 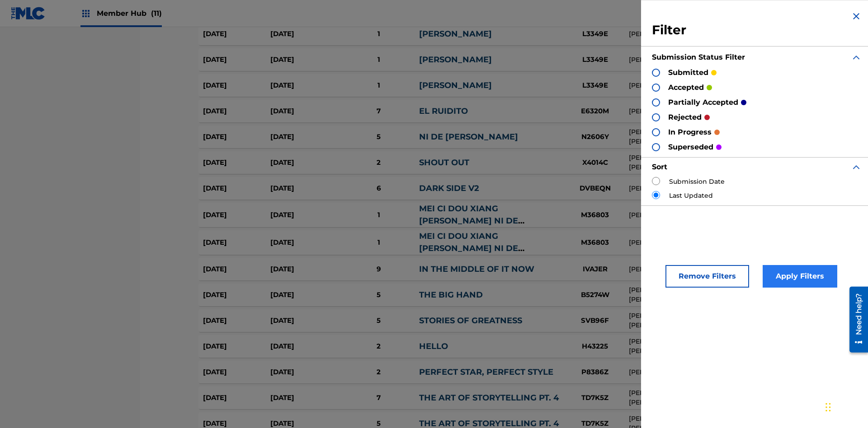 What do you see at coordinates (595, 398) in the screenshot?
I see `div: TD7K5Z` at bounding box center [595, 398].